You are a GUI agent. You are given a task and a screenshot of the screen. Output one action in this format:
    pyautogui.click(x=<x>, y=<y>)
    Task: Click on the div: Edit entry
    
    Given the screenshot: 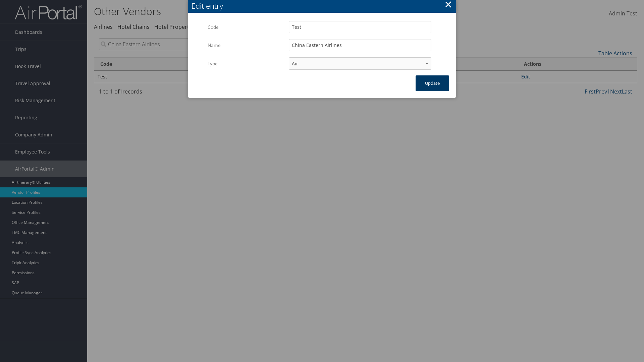 What is the action you would take?
    pyautogui.click(x=324, y=6)
    